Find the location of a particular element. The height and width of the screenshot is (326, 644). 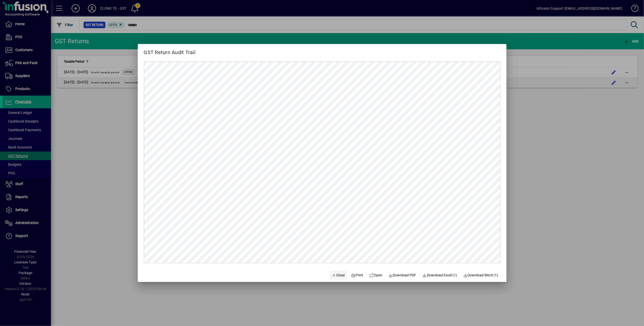

span: Download PDF is located at coordinates (402, 275).